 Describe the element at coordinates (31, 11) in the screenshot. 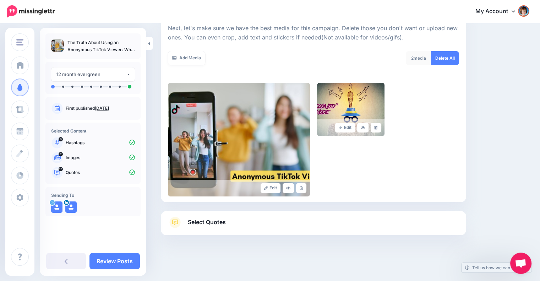

I see `img: Missinglettr` at that location.